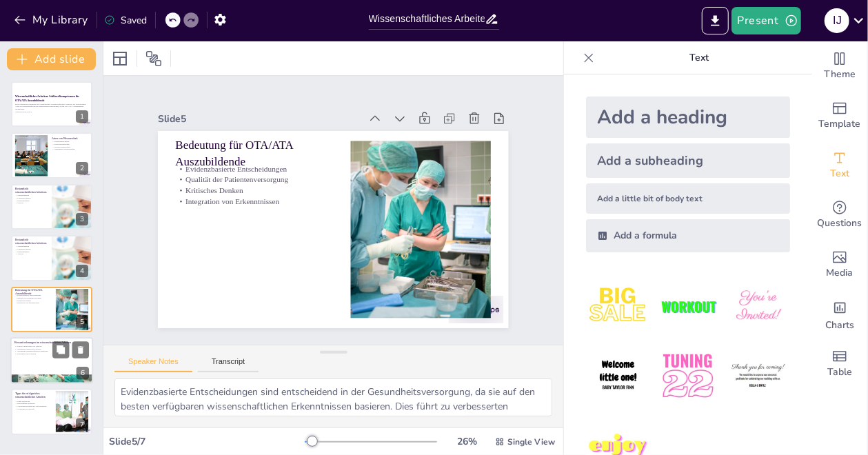 Image resolution: width=868 pixels, height=455 pixels. I want to click on span: Single View, so click(531, 441).